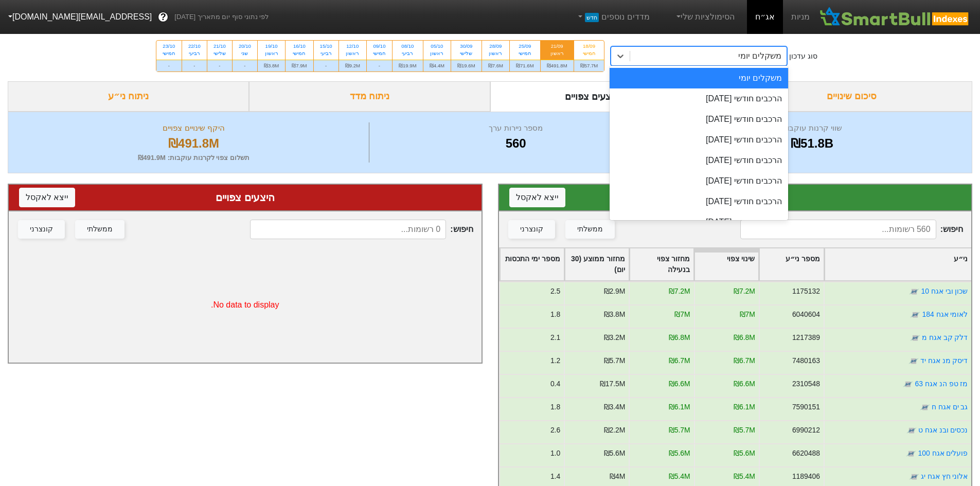 The width and height of the screenshot is (980, 486). Describe the element at coordinates (589, 46) in the screenshot. I see `div: 18/09` at that location.